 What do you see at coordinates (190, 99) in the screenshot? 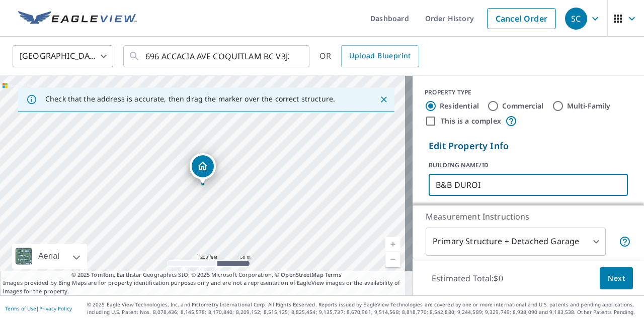
I see `p: Check that the address is accurate, then drag the marker over the correct structure.` at bounding box center [190, 99].